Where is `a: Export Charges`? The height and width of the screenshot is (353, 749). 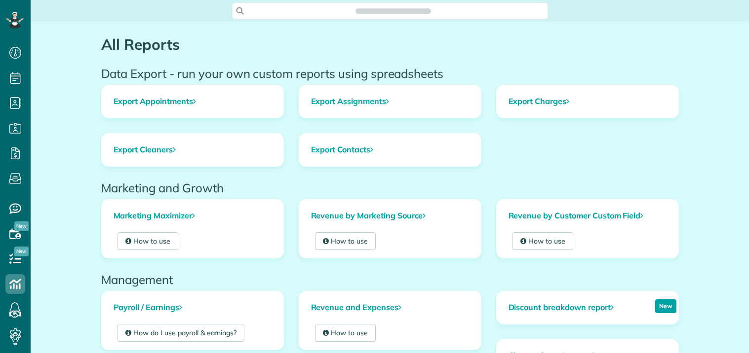
a: Export Charges is located at coordinates (587, 102).